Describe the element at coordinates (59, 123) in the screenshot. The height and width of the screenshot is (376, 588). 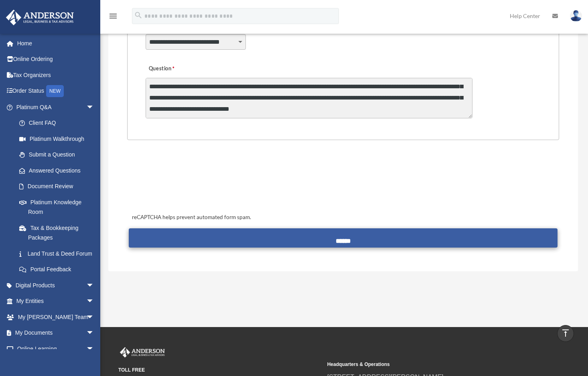
I see `a: Client FAQ` at that location.